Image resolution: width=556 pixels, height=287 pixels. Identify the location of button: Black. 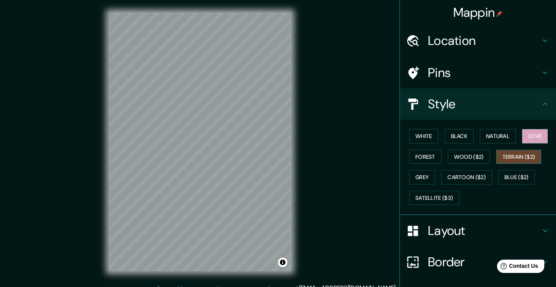
(459, 136).